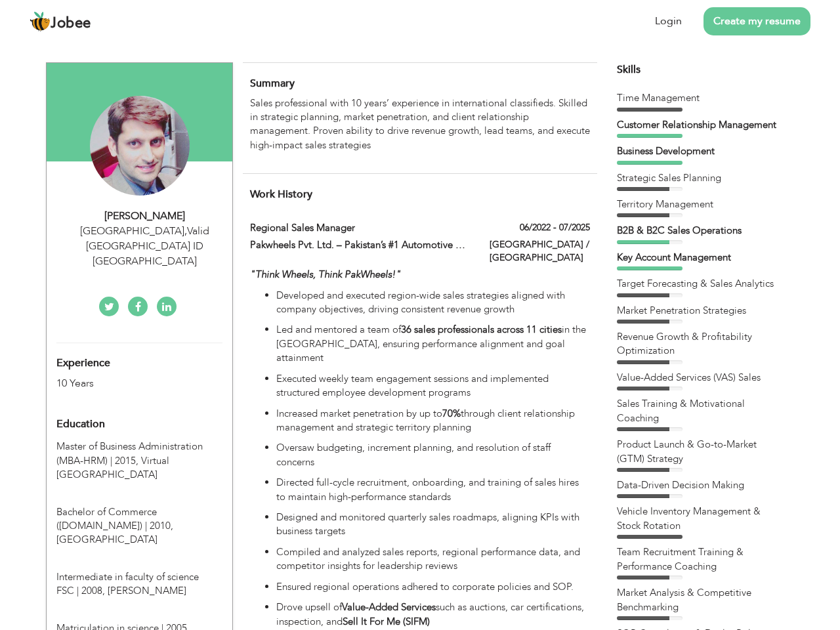 The height and width of the screenshot is (630, 840). What do you see at coordinates (81, 425) in the screenshot?
I see `span: Education` at bounding box center [81, 425].